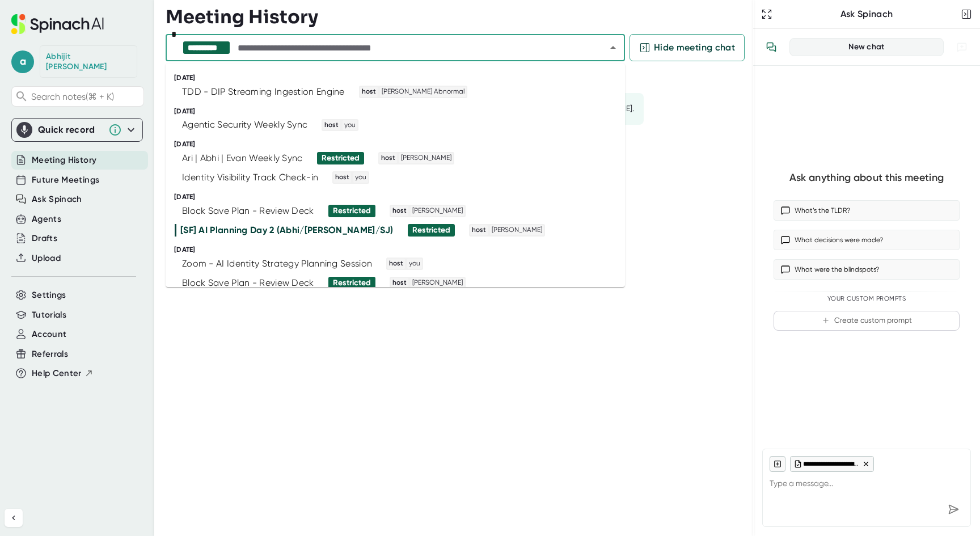 Image resolution: width=980 pixels, height=536 pixels. What do you see at coordinates (49, 295) in the screenshot?
I see `span: Settings` at bounding box center [49, 295].